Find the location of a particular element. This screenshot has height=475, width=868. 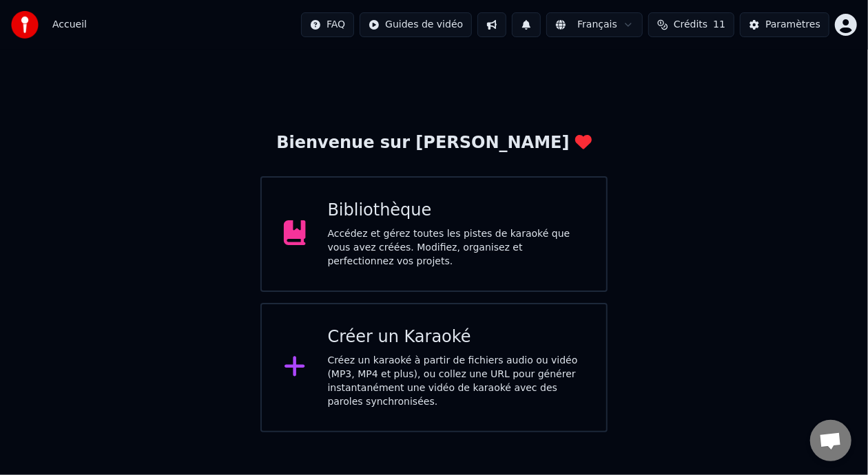

div: Paramètres is located at coordinates (793, 25).